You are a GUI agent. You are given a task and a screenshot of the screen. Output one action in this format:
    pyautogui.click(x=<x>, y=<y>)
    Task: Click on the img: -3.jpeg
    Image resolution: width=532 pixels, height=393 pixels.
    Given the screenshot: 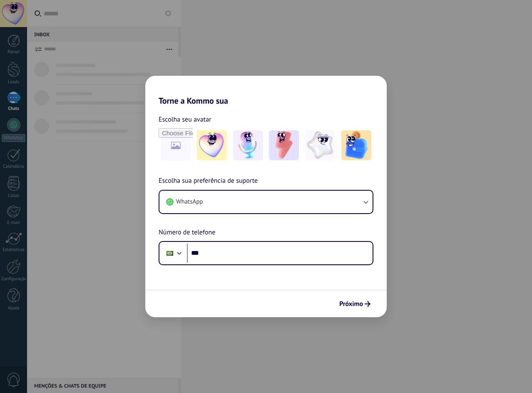 What is the action you would take?
    pyautogui.click(x=284, y=145)
    